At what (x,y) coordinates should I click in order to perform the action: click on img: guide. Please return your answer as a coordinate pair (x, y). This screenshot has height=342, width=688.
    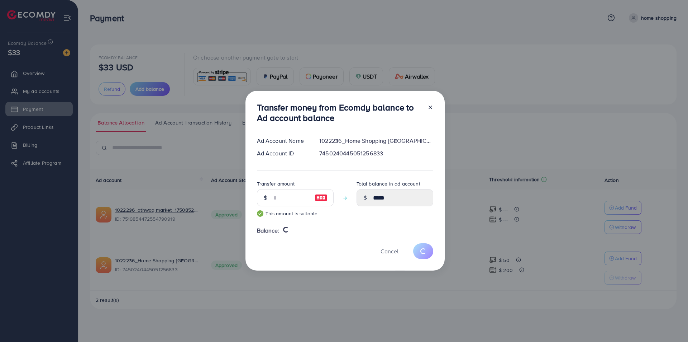
    Looking at the image, I should click on (260, 213).